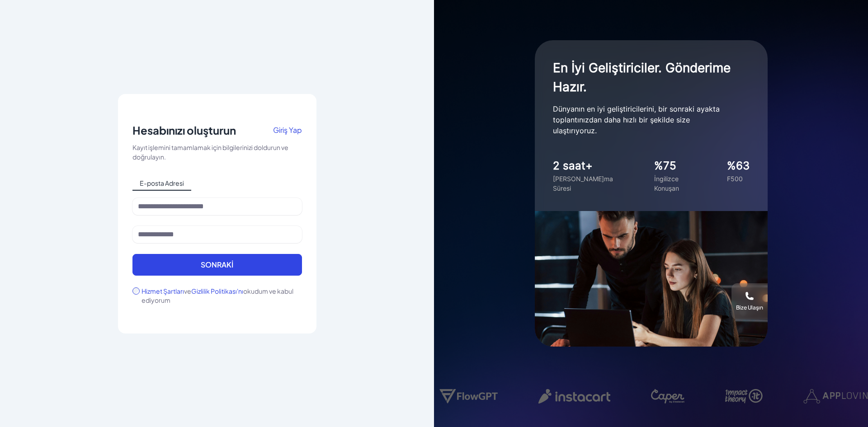  I want to click on font: F500, so click(734, 179).